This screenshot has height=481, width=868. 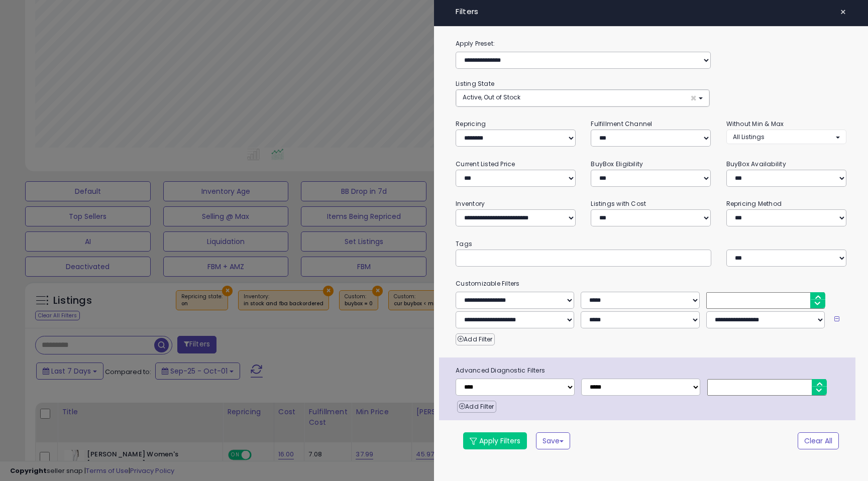 I want to click on small: BuyBox Eligibility, so click(x=617, y=164).